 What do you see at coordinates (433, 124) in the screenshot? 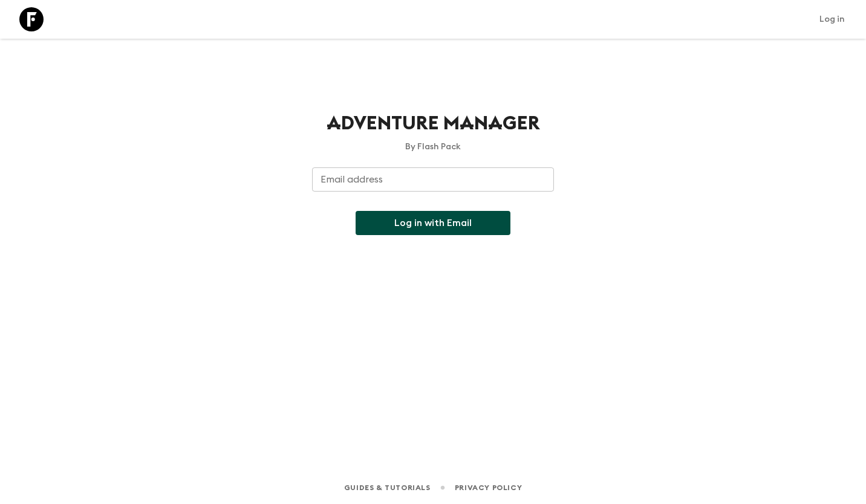
I see `h1: Adventure Manager` at bounding box center [433, 124].